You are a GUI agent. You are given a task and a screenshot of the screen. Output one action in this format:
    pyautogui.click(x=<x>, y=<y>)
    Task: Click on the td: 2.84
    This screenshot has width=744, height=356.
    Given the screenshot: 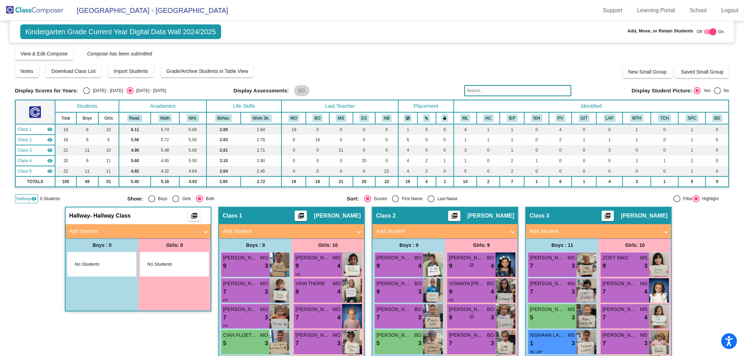 What is the action you would take?
    pyautogui.click(x=261, y=129)
    